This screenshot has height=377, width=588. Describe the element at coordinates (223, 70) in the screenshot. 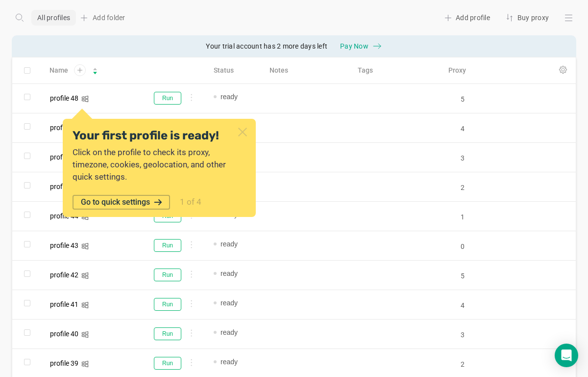

I see `span: Status` at that location.